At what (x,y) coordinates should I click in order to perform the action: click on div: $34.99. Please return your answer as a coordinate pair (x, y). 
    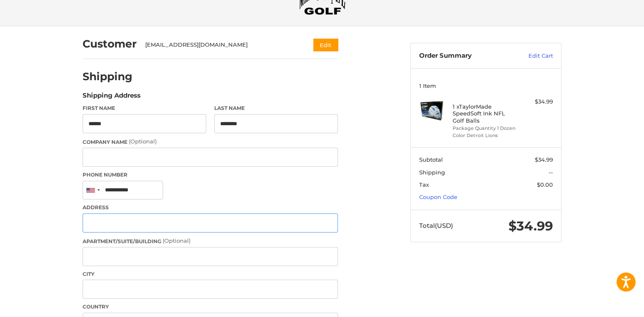
    Looking at the image, I should click on (536, 102).